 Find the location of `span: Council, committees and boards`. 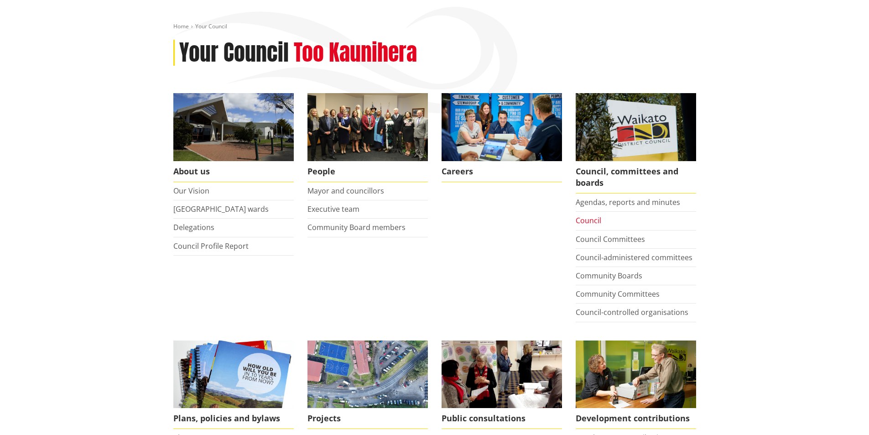

span: Council, committees and boards is located at coordinates (636, 177).